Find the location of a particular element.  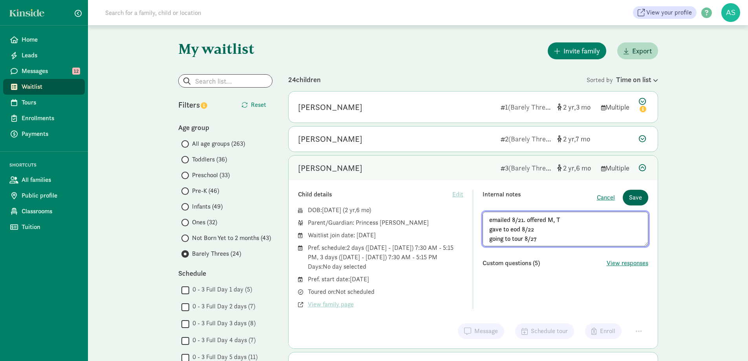

span: All families is located at coordinates (50, 180).